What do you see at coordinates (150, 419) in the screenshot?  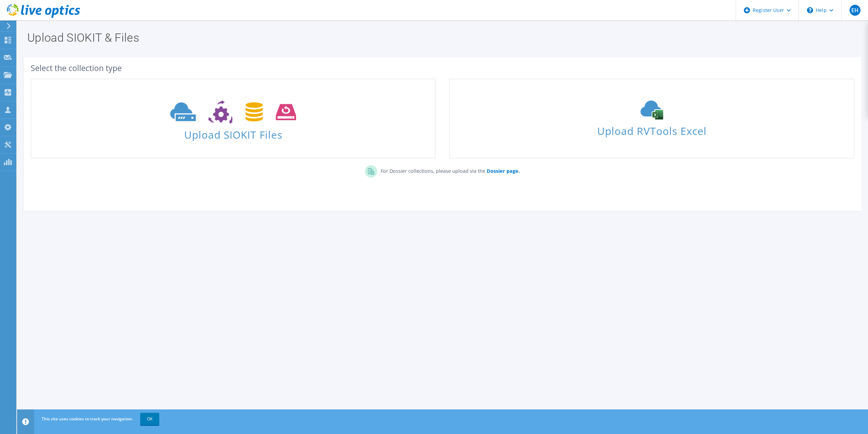 I see `a: OK` at bounding box center [150, 419].